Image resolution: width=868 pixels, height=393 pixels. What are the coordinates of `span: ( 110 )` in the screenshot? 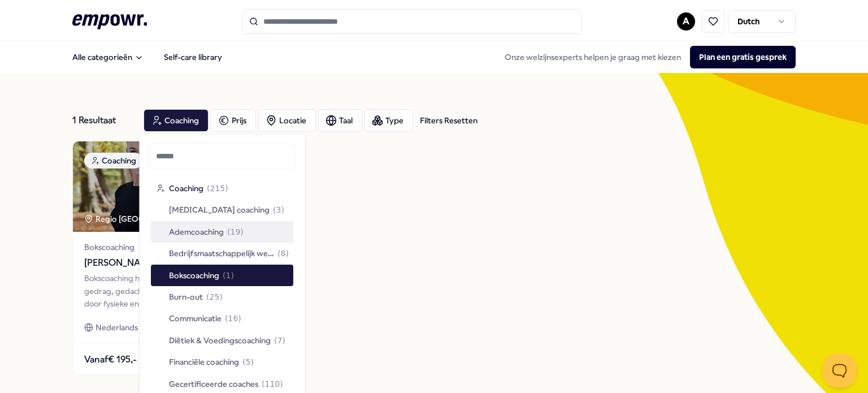 It's located at (272, 383).